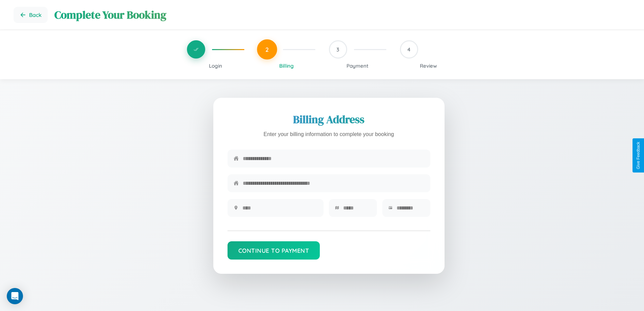  What do you see at coordinates (216, 65) in the screenshot?
I see `span: Login` at bounding box center [216, 65].